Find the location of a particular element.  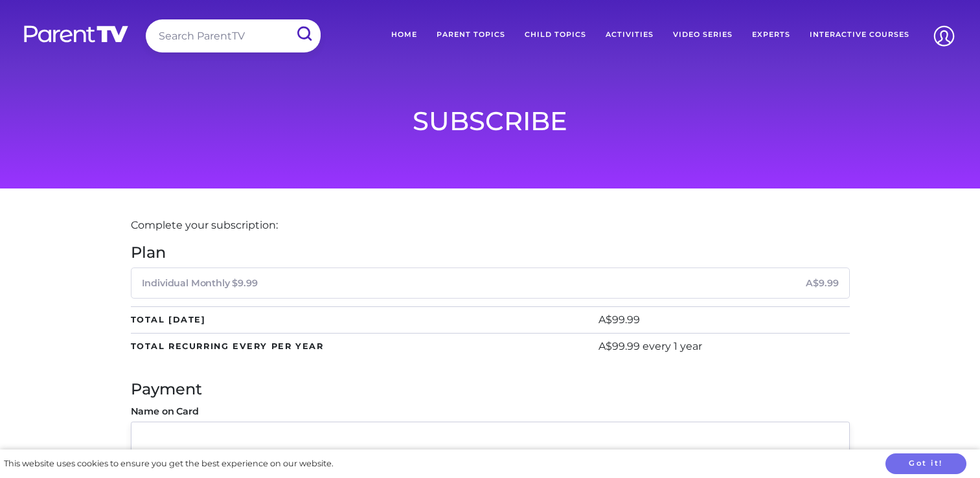

input: Submit is located at coordinates (304, 34).